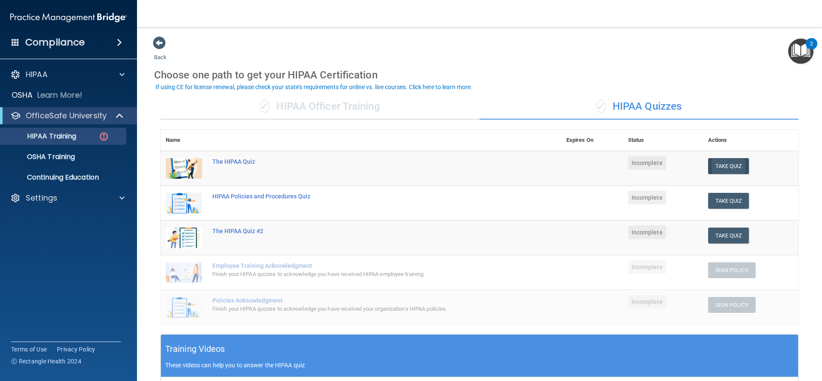 The height and width of the screenshot is (381, 822). I want to click on a: Privacy Policy, so click(76, 349).